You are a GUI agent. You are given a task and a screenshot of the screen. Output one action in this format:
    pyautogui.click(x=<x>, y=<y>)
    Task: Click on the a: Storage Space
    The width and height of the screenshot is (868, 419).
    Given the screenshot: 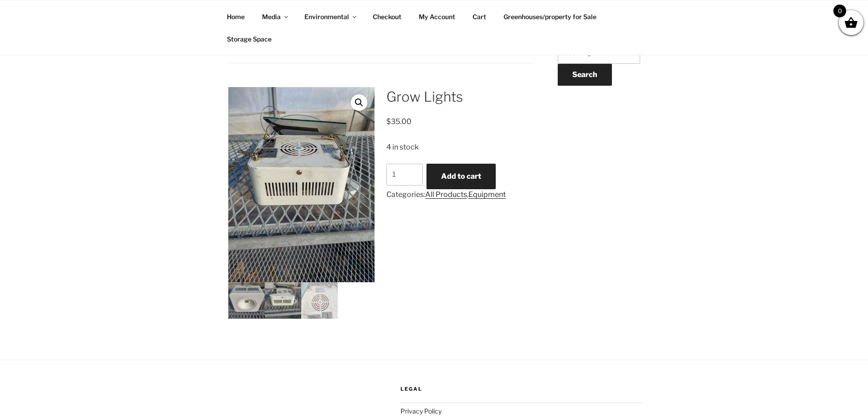 What is the action you would take?
    pyautogui.click(x=250, y=39)
    